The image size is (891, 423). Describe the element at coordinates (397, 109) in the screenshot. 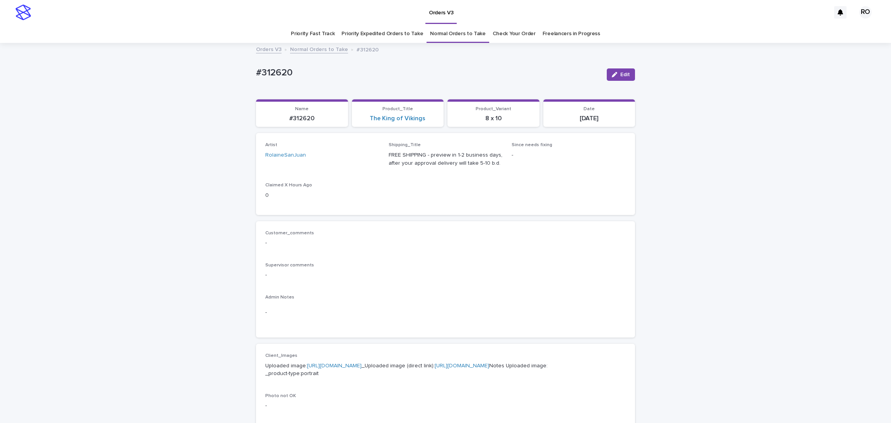

I see `span: Product_Title` at that location.